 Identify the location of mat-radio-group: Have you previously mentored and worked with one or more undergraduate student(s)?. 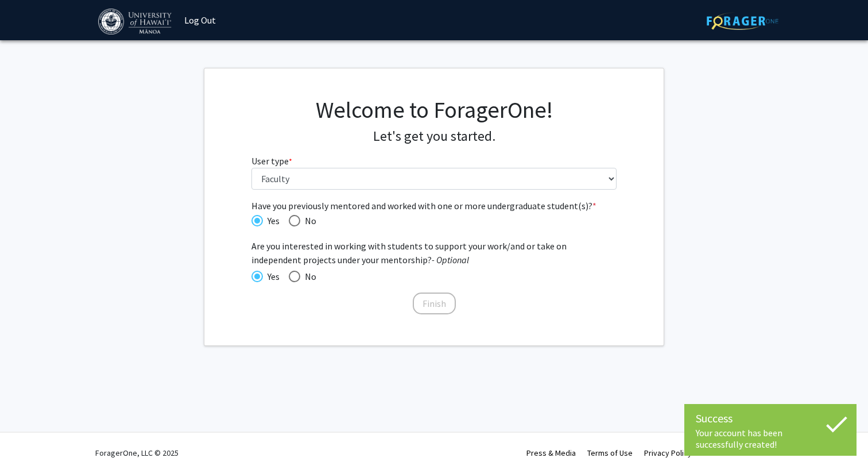
(434, 220).